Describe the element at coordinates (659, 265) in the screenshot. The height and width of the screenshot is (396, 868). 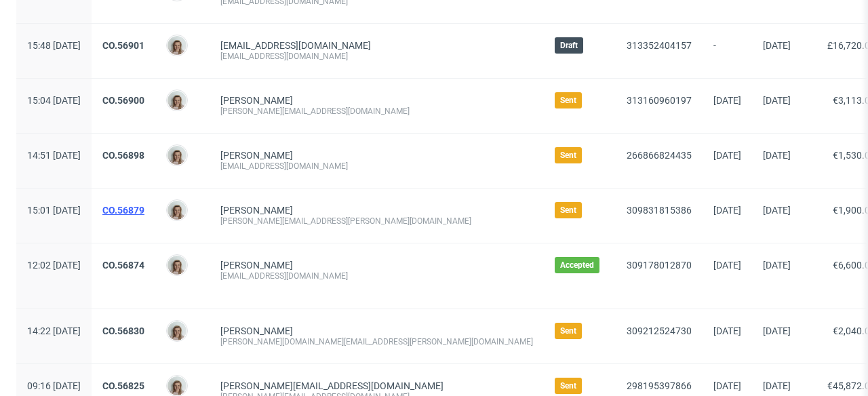
I see `a: 309178012870` at that location.